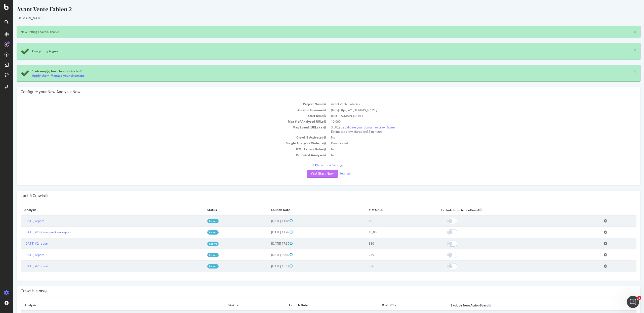 The image size is (644, 313). I want to click on td: Allowed Domains, so click(162, 110).